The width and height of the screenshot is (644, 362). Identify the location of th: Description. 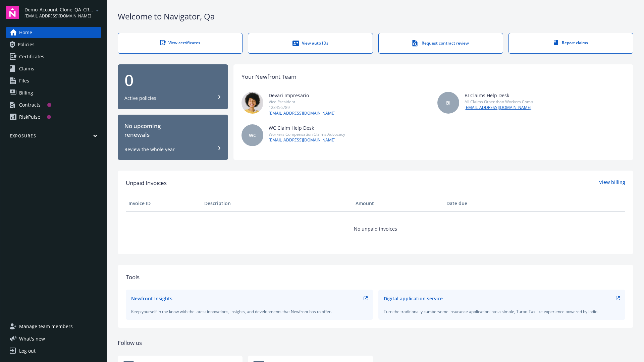
(277, 203).